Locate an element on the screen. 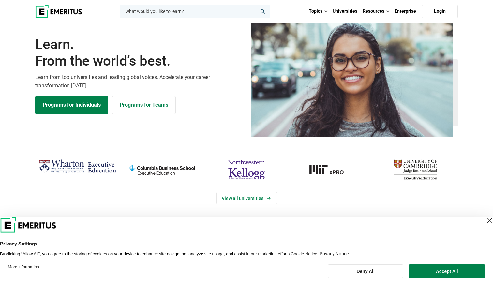  img: northwestern-kellogg is located at coordinates (246, 170).